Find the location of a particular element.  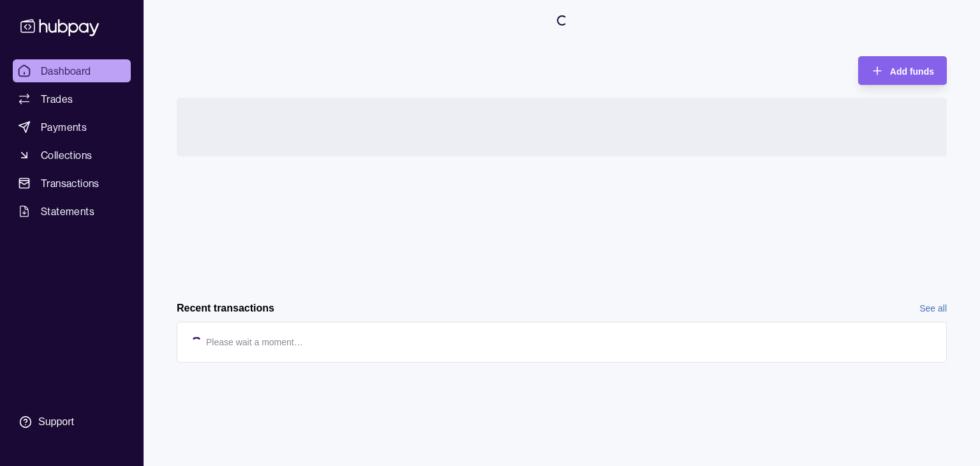

div: Support is located at coordinates (56, 422).